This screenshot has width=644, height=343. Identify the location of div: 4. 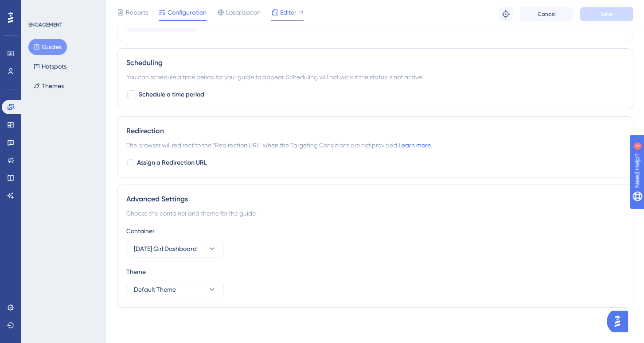
(63, 8).